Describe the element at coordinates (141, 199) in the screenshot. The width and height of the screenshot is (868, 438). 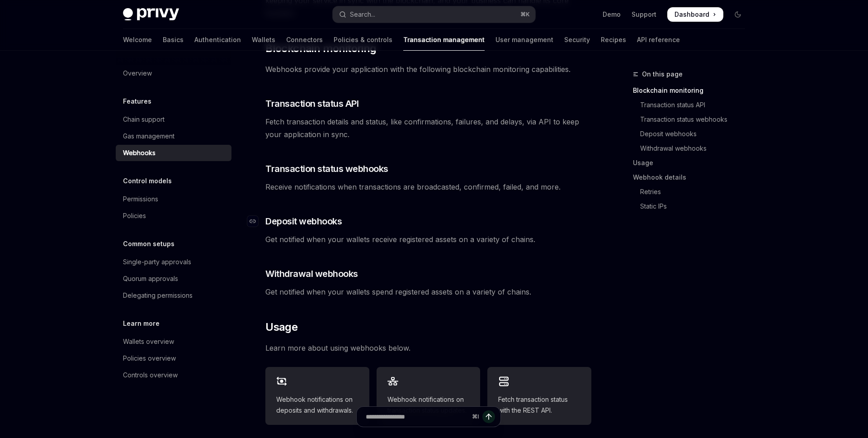
I see `div: Permissions` at that location.